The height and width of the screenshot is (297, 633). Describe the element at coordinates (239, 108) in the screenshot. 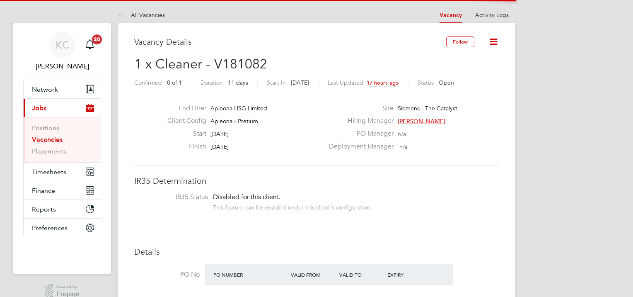

I see `span: Apleona HSG Limited` at that location.